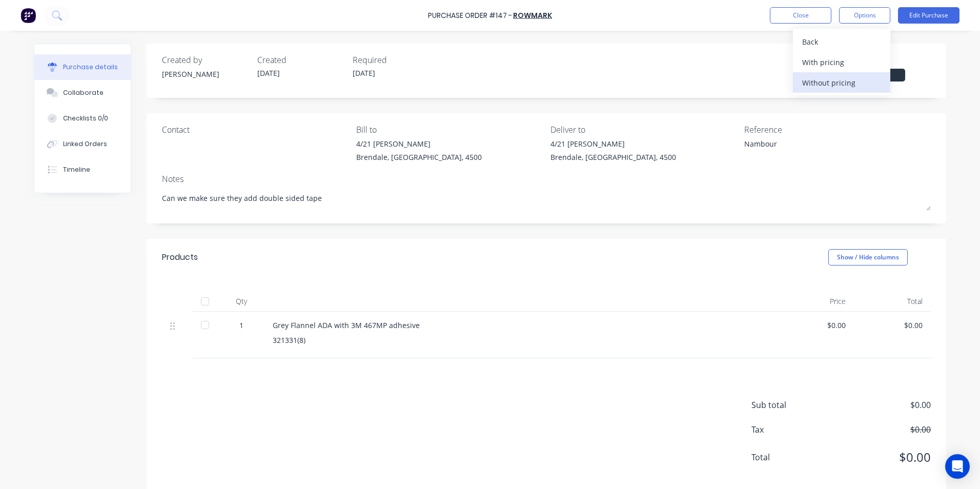 The width and height of the screenshot is (980, 489). I want to click on button: Show / Hide columns, so click(867, 257).